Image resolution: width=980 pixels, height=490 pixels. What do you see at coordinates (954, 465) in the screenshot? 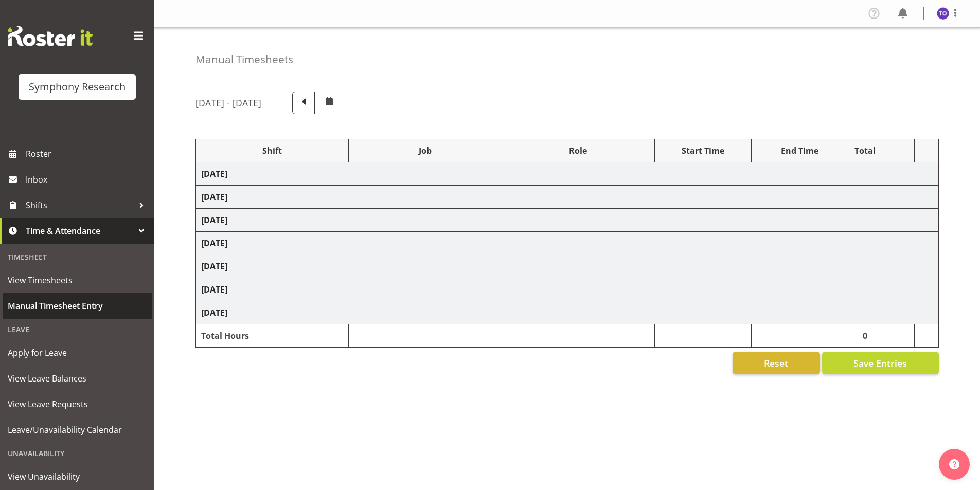
I see `img: help-xxl-2.png` at bounding box center [954, 465].